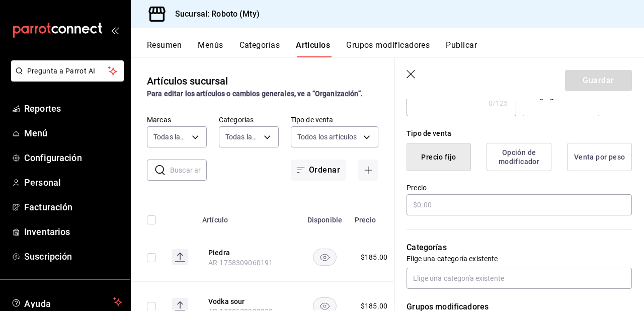 The image size is (644, 311). What do you see at coordinates (374, 217) in the screenshot?
I see `th: Precio` at bounding box center [374, 217].